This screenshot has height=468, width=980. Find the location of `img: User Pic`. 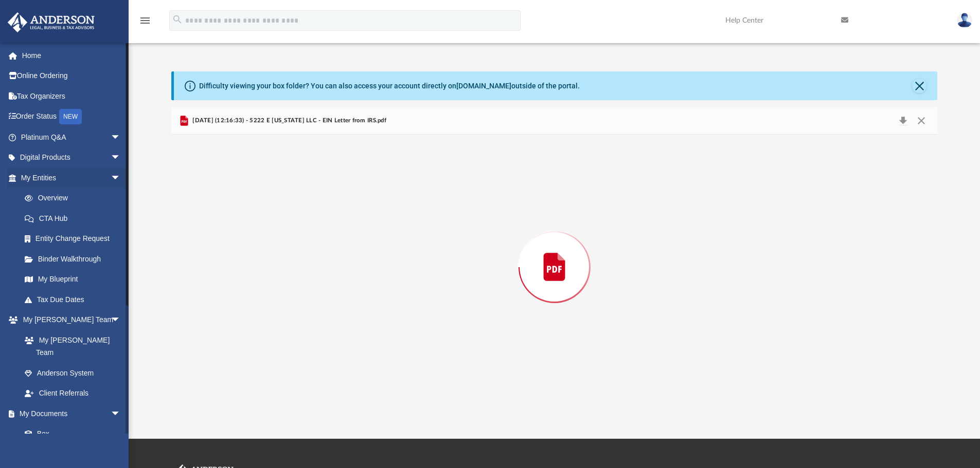

img: User Pic is located at coordinates (964, 20).